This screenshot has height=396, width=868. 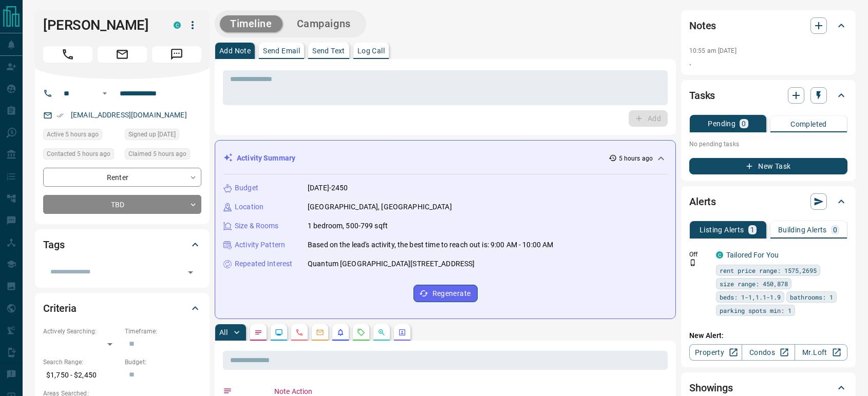 What do you see at coordinates (382, 332) in the screenshot?
I see `svg: Opportunities` at bounding box center [382, 332].